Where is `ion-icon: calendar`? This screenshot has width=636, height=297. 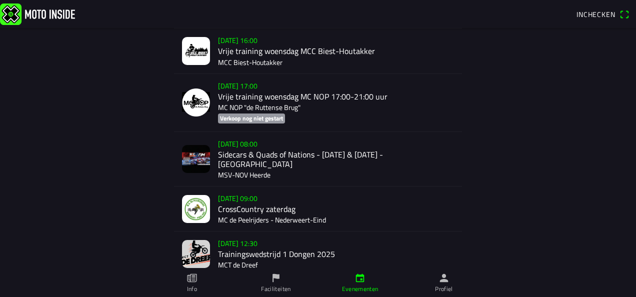
ion-icon: calendar is located at coordinates (360, 278).